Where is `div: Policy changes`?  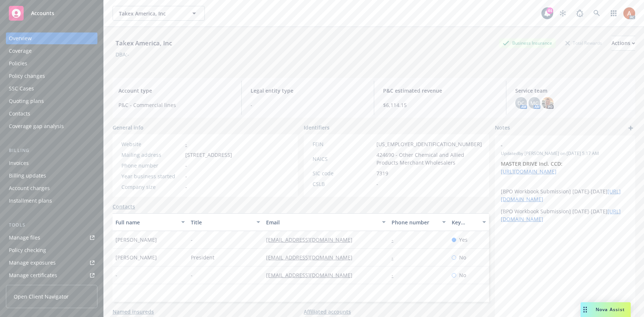 div: Policy changes is located at coordinates (27, 76).